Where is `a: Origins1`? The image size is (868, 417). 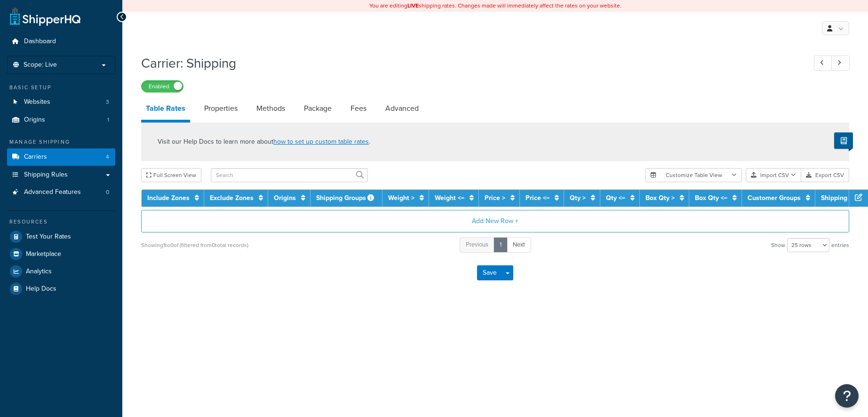
a: Origins1 is located at coordinates (61, 120).